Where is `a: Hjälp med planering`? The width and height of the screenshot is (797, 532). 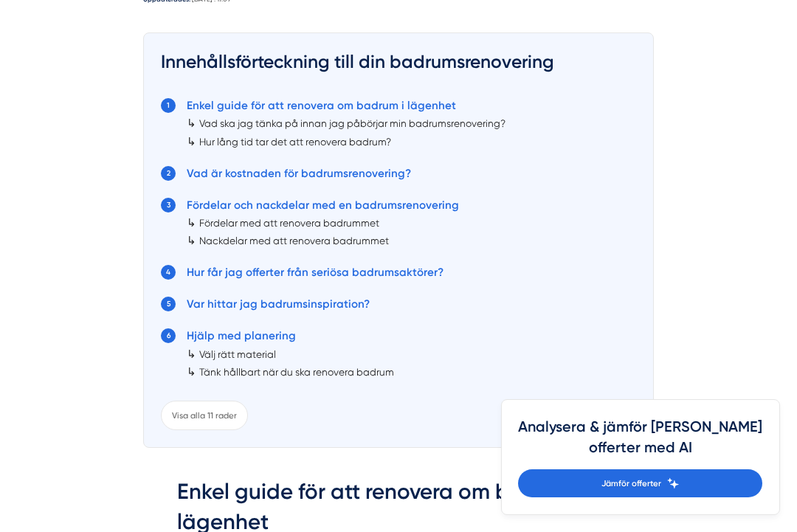 a: Hjälp med planering is located at coordinates (241, 336).